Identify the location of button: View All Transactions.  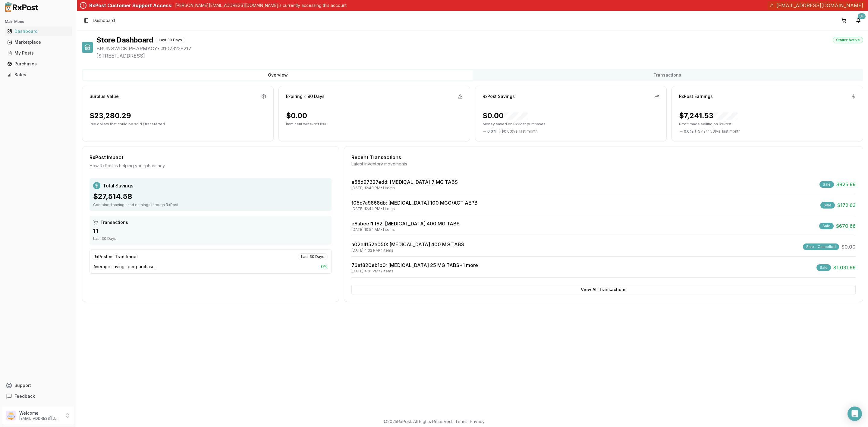
(603, 289).